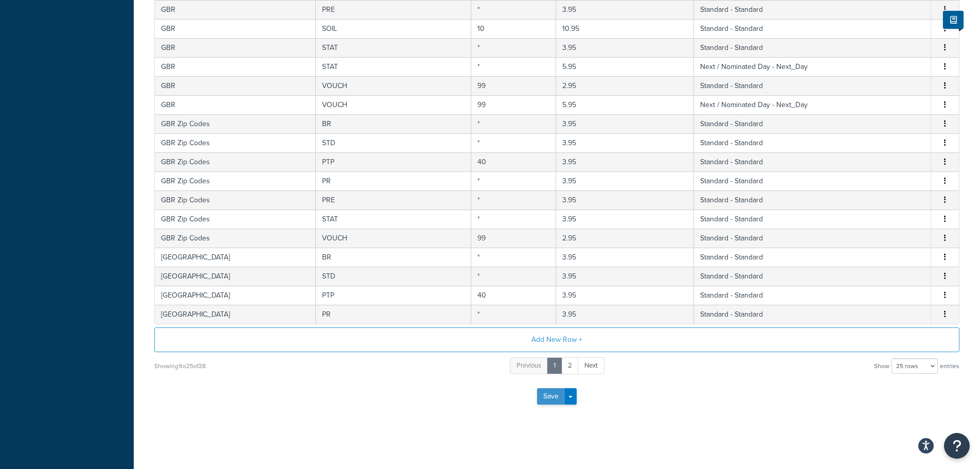  I want to click on button: Open Resource Center, so click(957, 446).